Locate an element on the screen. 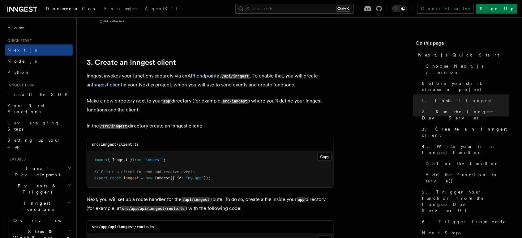 This screenshot has height=238, width=522. a: Overview is located at coordinates (42, 221).